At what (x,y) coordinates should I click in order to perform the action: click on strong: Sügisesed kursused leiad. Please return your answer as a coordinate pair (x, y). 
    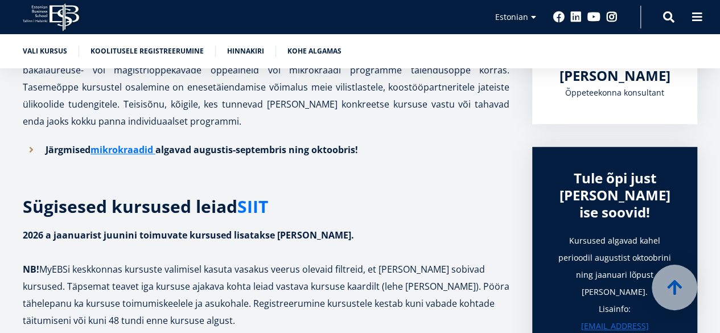
    Looking at the image, I should click on (145, 206).